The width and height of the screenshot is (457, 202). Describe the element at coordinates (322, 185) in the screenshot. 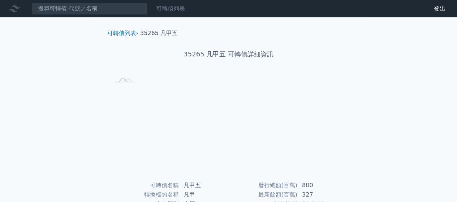

I see `td: 800` at that location.